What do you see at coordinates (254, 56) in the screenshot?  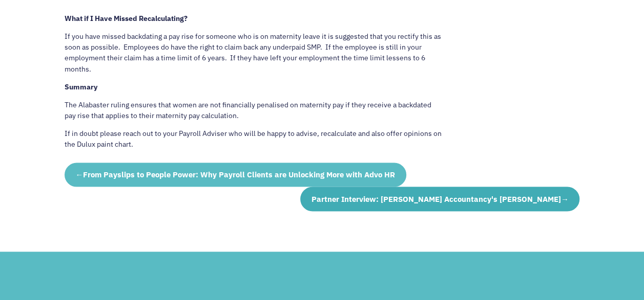 I see `p: If you have missed backdating a pay rise for someone who is on maternity leave it is suggested th...` at bounding box center [254, 56].